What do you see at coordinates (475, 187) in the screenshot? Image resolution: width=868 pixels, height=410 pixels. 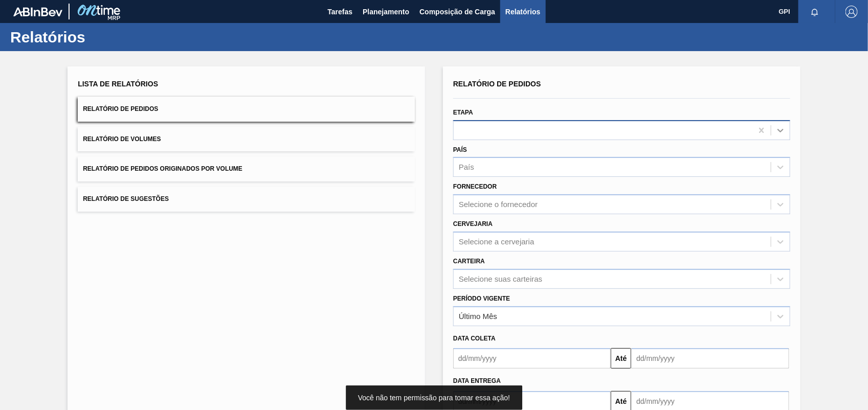 I see `label: Fornecedor` at bounding box center [475, 187].